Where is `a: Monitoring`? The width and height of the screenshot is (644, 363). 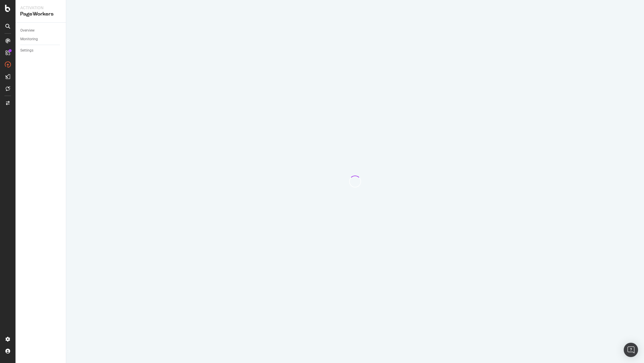
a: Monitoring is located at coordinates (41, 39).